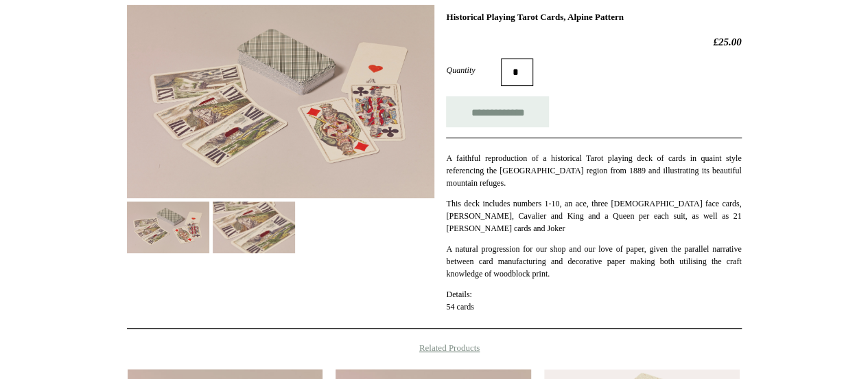 The width and height of the screenshot is (868, 379). What do you see at coordinates (594, 17) in the screenshot?
I see `h1: Historical Playing Tarot Cards, Alpine Pattern` at bounding box center [594, 17].